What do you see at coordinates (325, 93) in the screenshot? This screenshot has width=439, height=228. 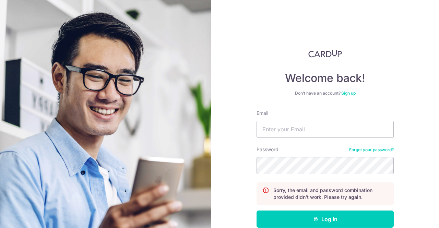 I see `div: Don’t have an account?` at bounding box center [325, 93].